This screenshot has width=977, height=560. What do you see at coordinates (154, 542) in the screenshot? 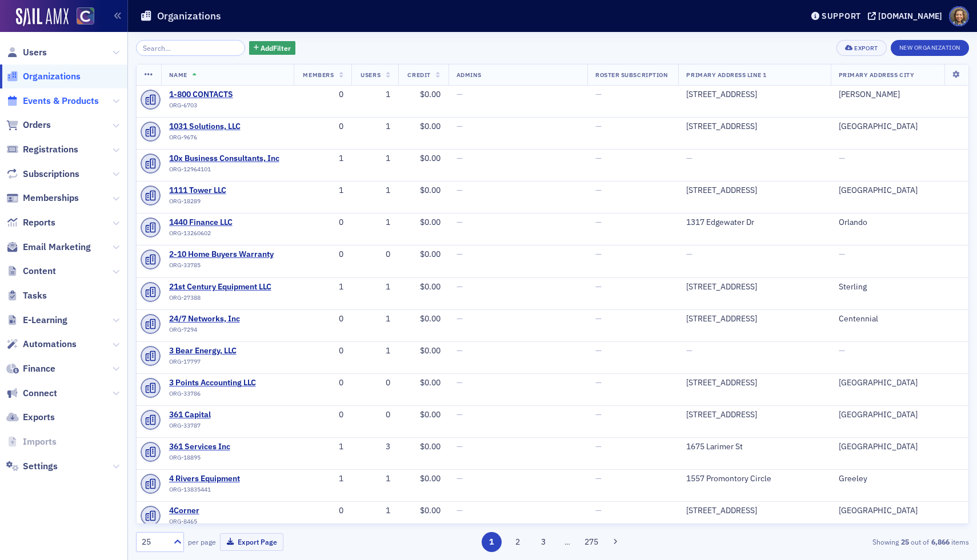
I see `div: 25` at bounding box center [154, 542].